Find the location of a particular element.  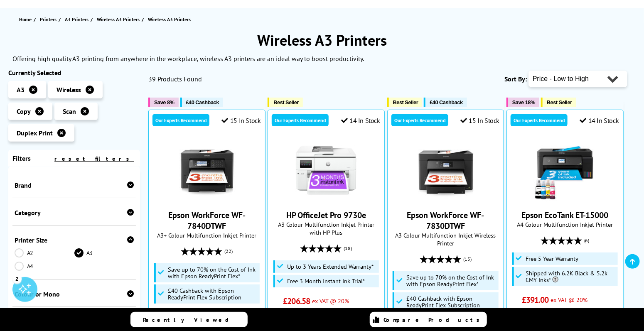

button: Save 8% is located at coordinates (164, 102).